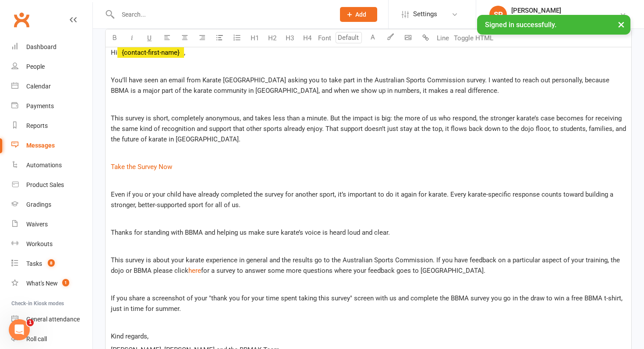 The image size is (644, 349). What do you see at coordinates (34, 264) in the screenshot?
I see `div: Tasks` at bounding box center [34, 264].